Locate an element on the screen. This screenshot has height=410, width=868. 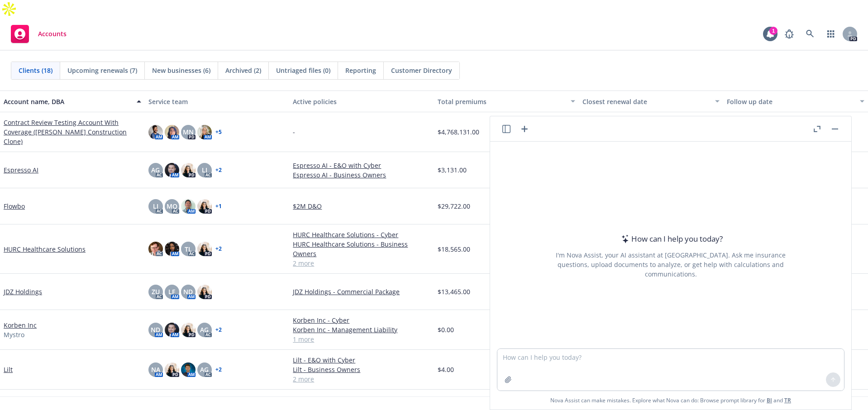
div: Follow up date is located at coordinates (790, 102).